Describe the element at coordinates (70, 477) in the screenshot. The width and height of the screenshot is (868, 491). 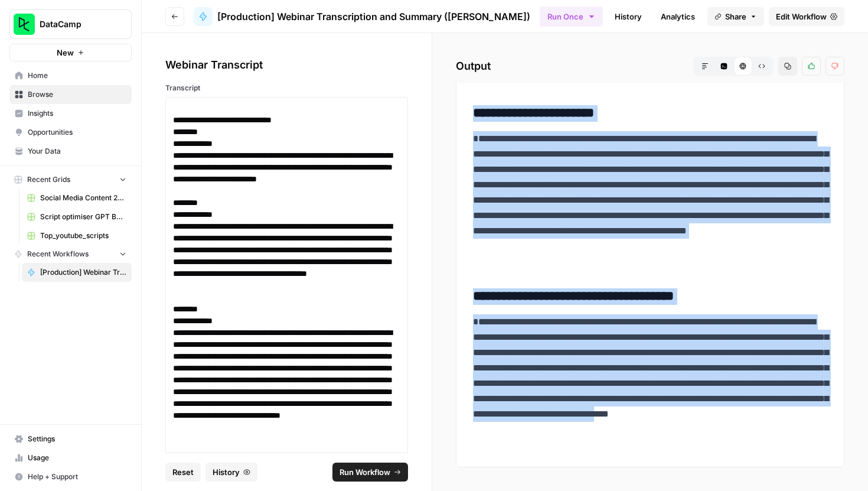
I see `button: Help + Support` at that location.